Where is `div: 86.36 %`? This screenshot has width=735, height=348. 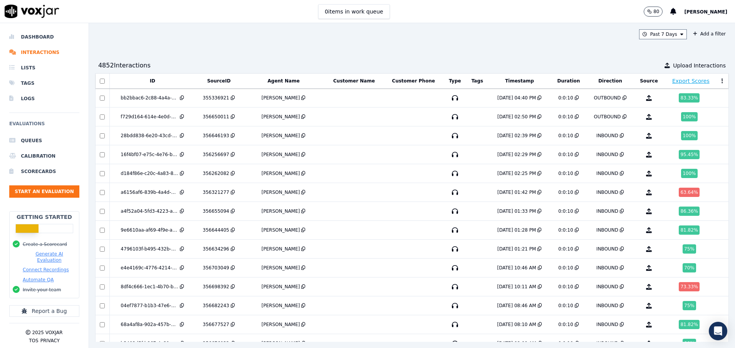
div: 86.36 % is located at coordinates (689, 211).